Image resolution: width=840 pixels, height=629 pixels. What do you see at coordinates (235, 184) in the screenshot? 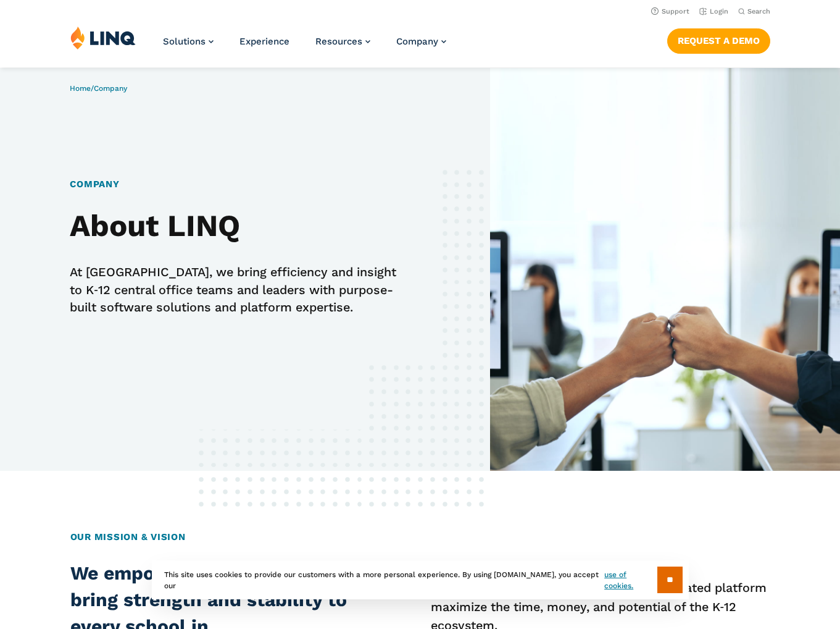
I see `h1: Company` at bounding box center [235, 184].